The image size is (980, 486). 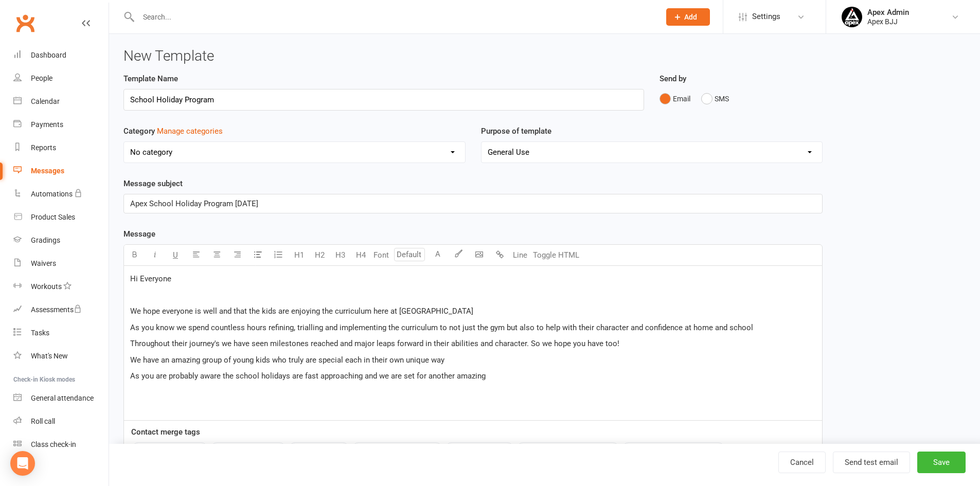 I want to click on button: Send test email, so click(x=871, y=463).